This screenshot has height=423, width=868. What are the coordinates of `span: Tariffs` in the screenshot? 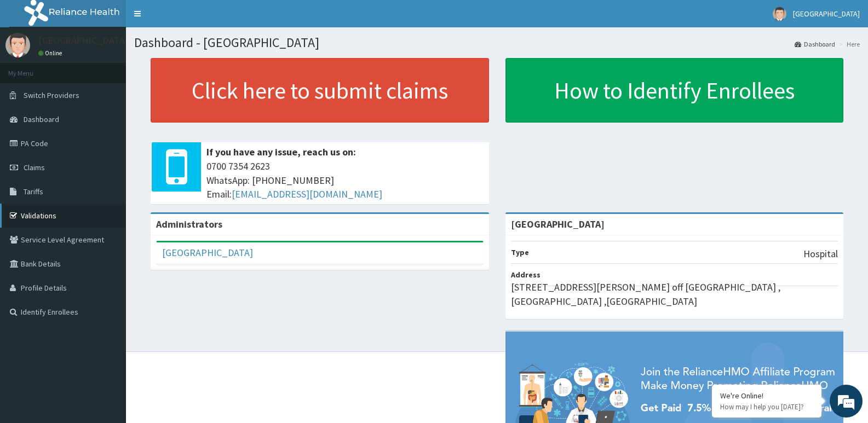 It's located at (33, 192).